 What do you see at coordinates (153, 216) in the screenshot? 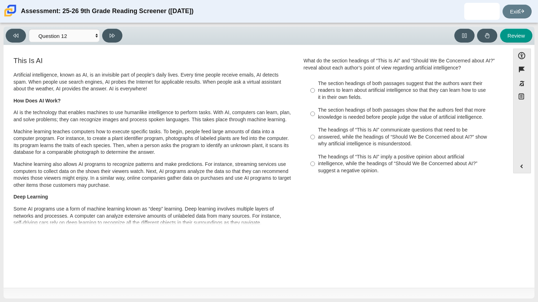
I see `p: Some AI programs use a form of machine learning known as “deep” learning. Deep learning involves ...` at bounding box center [153, 216].